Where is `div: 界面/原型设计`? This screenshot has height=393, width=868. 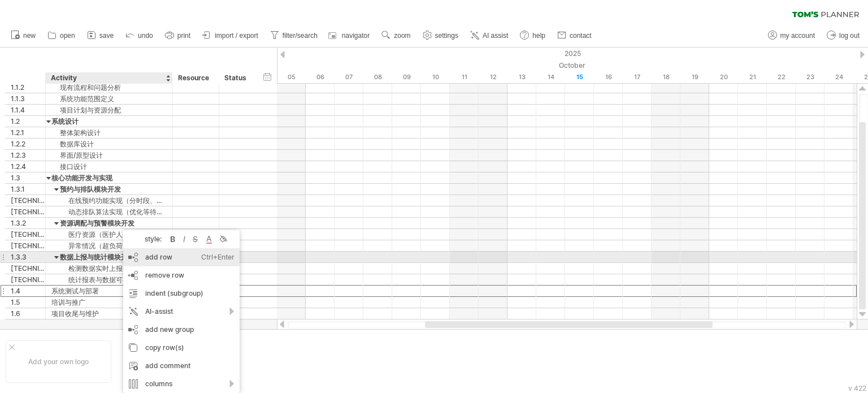 div: 界面/原型设计 is located at coordinates (109, 155).